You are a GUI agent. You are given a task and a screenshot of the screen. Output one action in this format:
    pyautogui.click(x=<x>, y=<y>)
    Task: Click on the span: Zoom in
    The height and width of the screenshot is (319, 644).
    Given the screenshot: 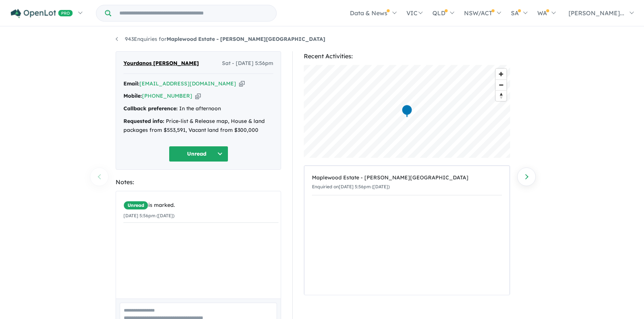 What is the action you would take?
    pyautogui.click(x=501, y=74)
    